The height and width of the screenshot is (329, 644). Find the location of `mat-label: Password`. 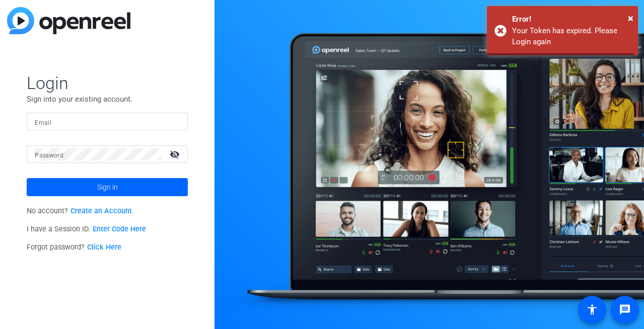

mat-label: Password is located at coordinates (49, 156).